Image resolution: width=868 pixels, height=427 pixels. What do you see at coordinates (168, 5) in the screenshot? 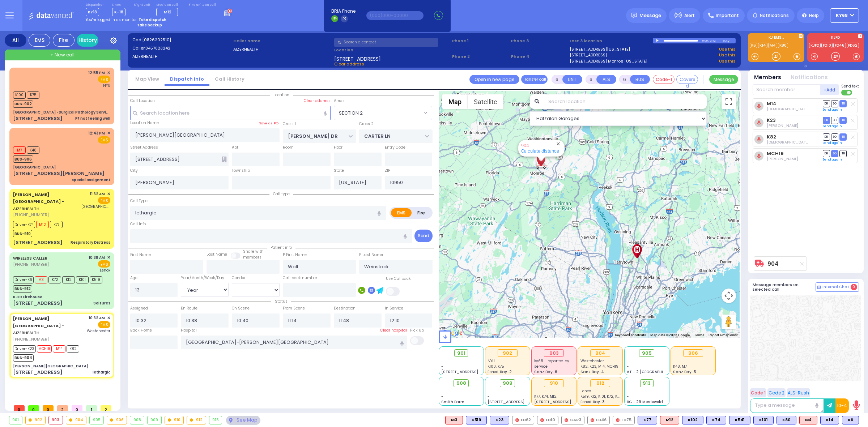
I see `label: Medic on call` at bounding box center [168, 5].